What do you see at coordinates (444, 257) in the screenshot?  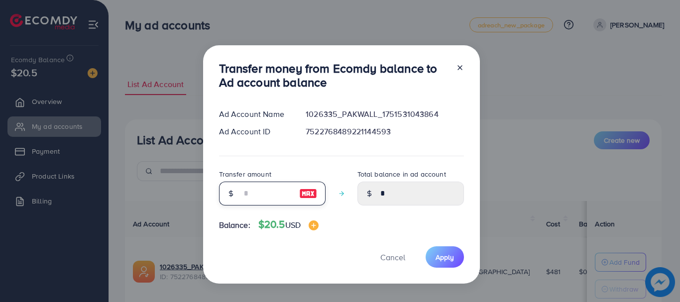 I see `button: Apply` at bounding box center [444, 257].